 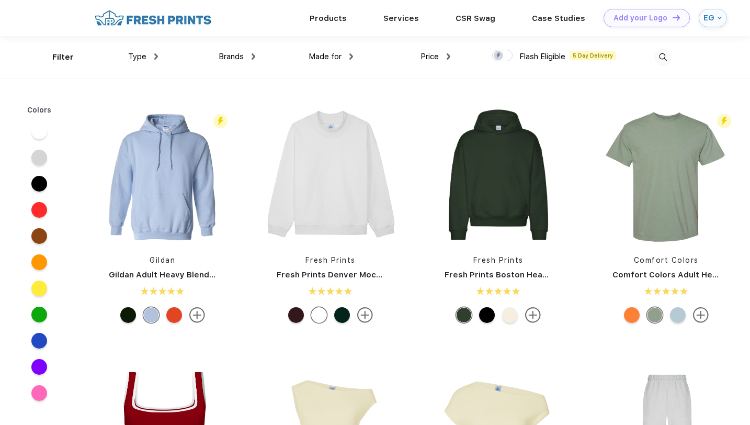 I want to click on img: DT, so click(x=676, y=17).